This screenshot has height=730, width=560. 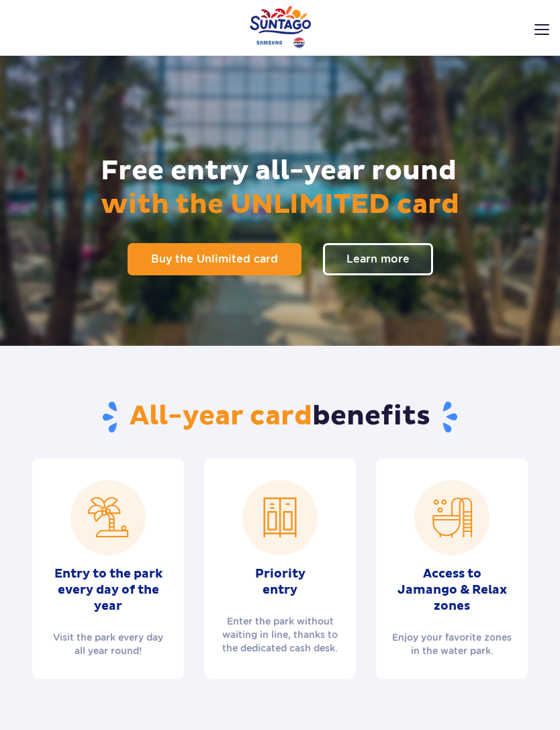 What do you see at coordinates (452, 590) in the screenshot?
I see `h2: Access to Jamango & Relax zones` at bounding box center [452, 590].